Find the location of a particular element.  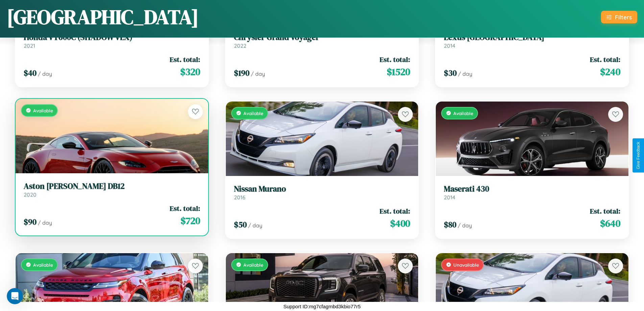

span: $ 90 is located at coordinates (30, 222).